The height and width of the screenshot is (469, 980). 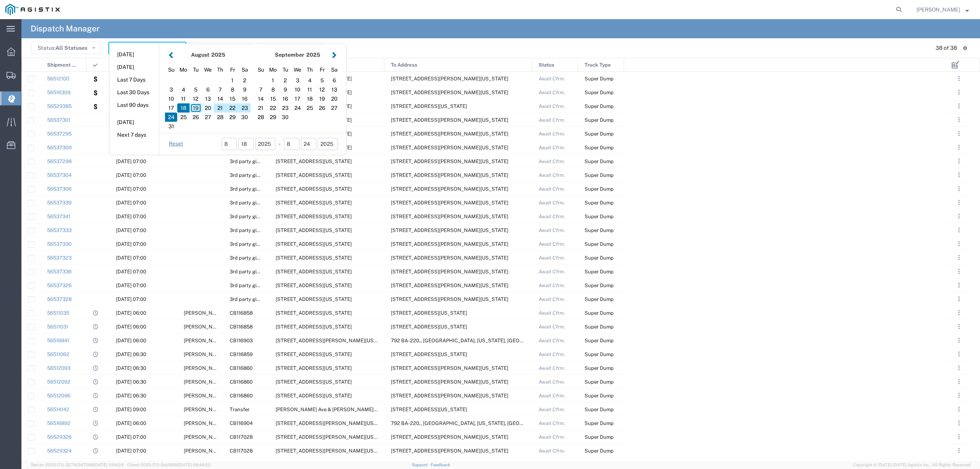 What do you see at coordinates (59, 382) in the screenshot?
I see `a: 56512092` at bounding box center [59, 382].